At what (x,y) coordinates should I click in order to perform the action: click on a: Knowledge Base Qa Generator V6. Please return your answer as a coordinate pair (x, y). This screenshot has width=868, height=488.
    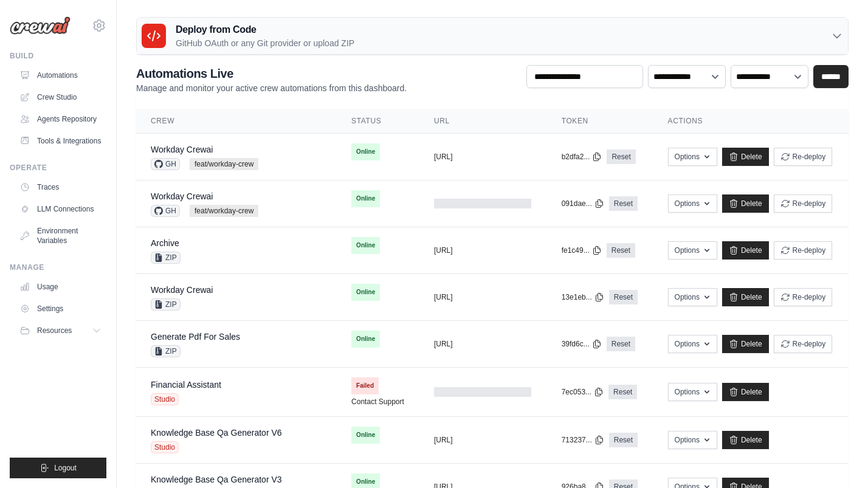
    Looking at the image, I should click on (216, 433).